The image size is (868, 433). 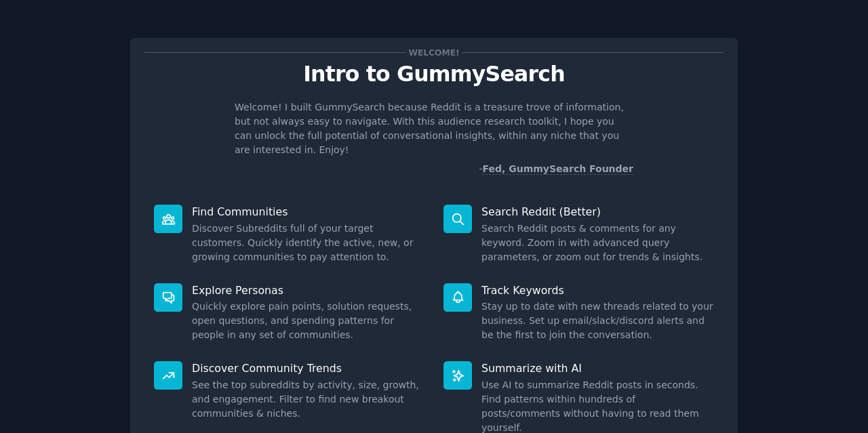 What do you see at coordinates (597, 290) in the screenshot?
I see `p: Track Keywords` at bounding box center [597, 290].